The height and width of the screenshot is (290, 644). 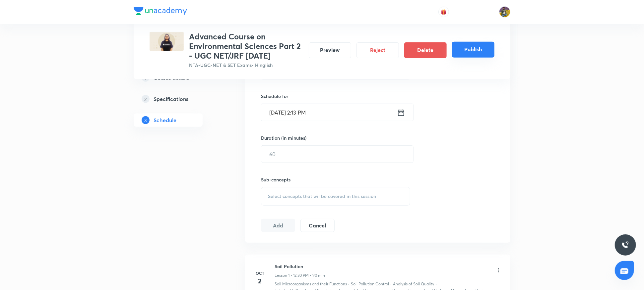 What do you see at coordinates (179, 99) in the screenshot?
I see `a: 2Specifications` at bounding box center [179, 99].